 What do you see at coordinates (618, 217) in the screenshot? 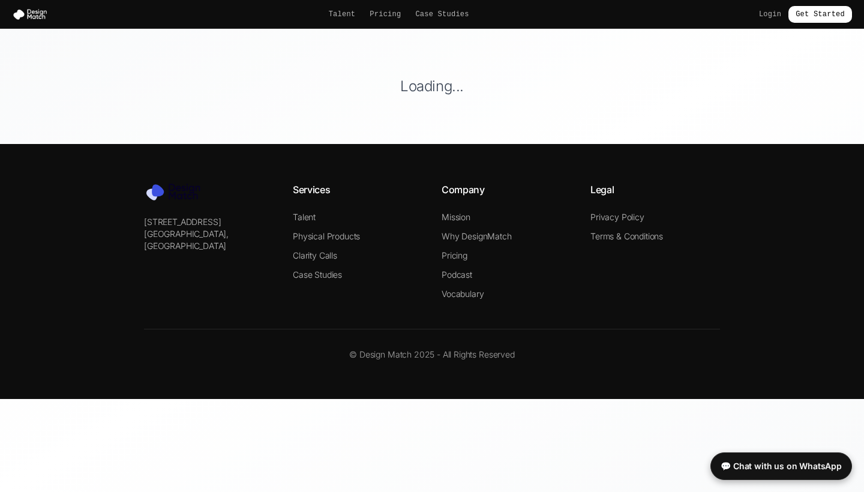
I see `a: Privacy Policy` at bounding box center [618, 217].